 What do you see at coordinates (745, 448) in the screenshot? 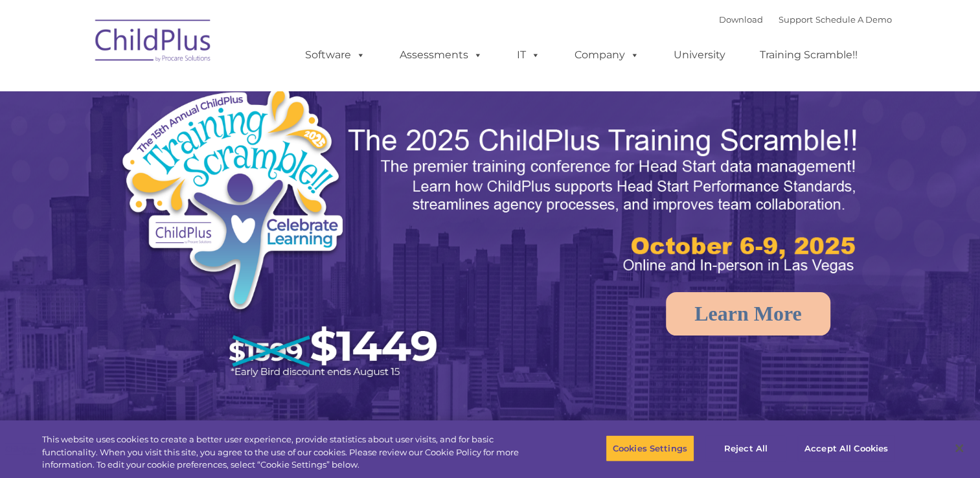
I see `button: Reject All` at bounding box center [745, 448].